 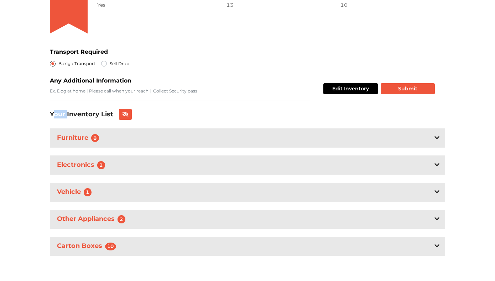 What do you see at coordinates (239, 5) in the screenshot?
I see `div: 13` at bounding box center [239, 5].